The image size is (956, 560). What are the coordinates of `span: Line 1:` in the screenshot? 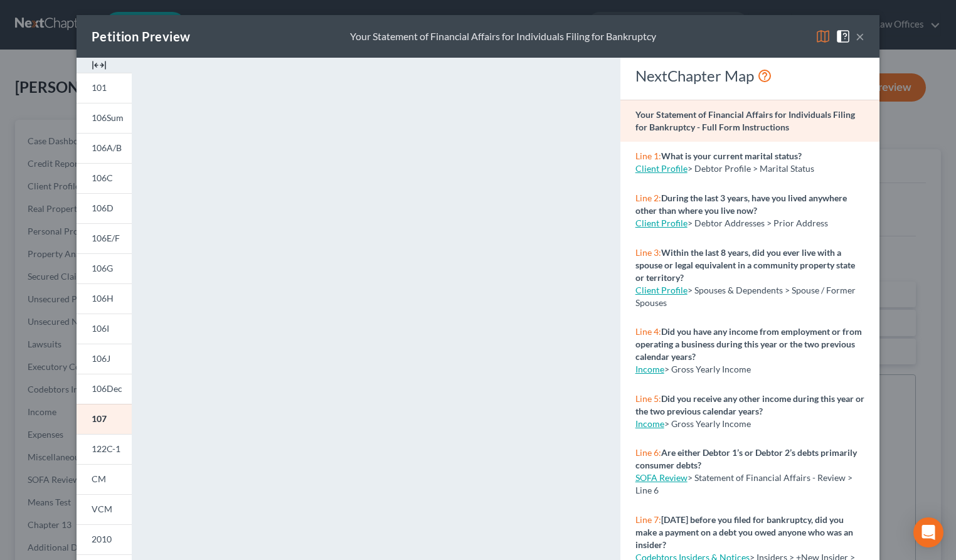 It's located at (648, 156).